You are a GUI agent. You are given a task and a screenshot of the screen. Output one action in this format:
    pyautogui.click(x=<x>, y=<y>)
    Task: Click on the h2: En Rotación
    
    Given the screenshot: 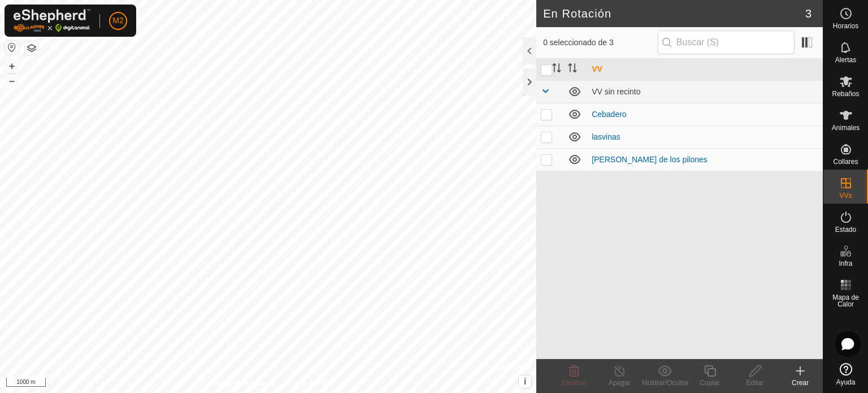 What is the action you would take?
    pyautogui.click(x=674, y=14)
    